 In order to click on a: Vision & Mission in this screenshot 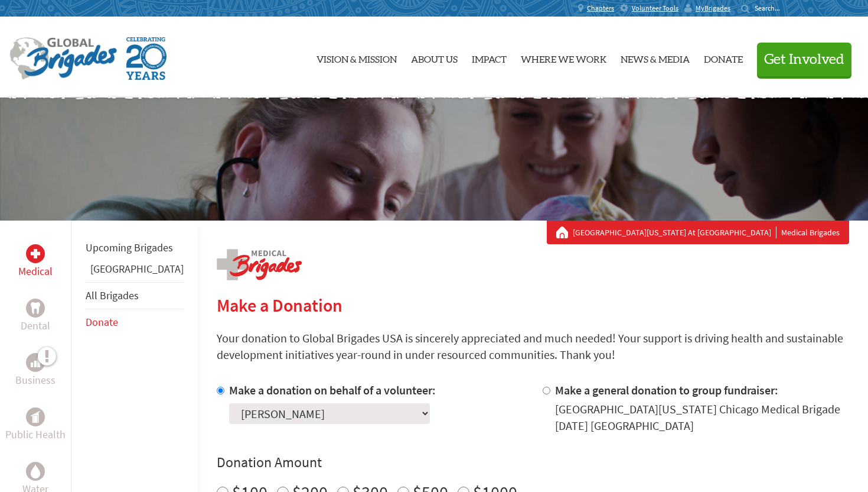, I will do `click(357, 58)`.